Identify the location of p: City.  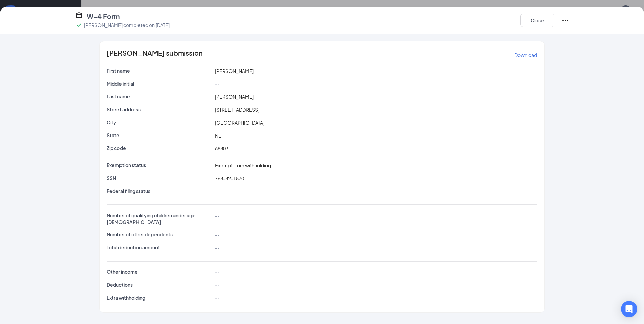
(159, 123).